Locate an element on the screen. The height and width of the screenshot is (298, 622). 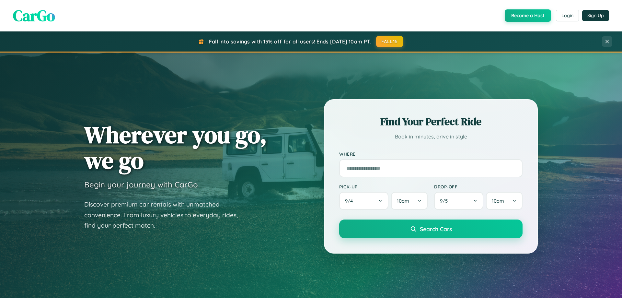
h3: Begin your journey with CarGo is located at coordinates (141, 184).